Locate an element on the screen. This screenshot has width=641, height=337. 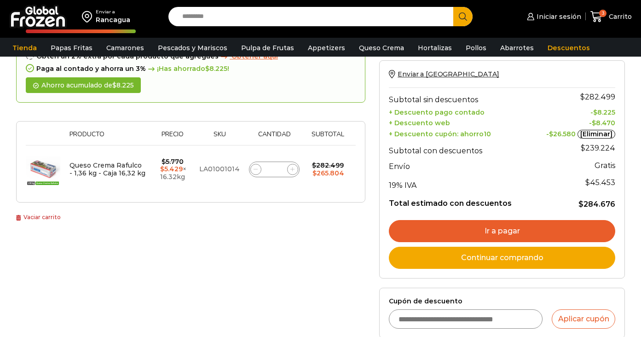
span: 3 is located at coordinates (603, 13).